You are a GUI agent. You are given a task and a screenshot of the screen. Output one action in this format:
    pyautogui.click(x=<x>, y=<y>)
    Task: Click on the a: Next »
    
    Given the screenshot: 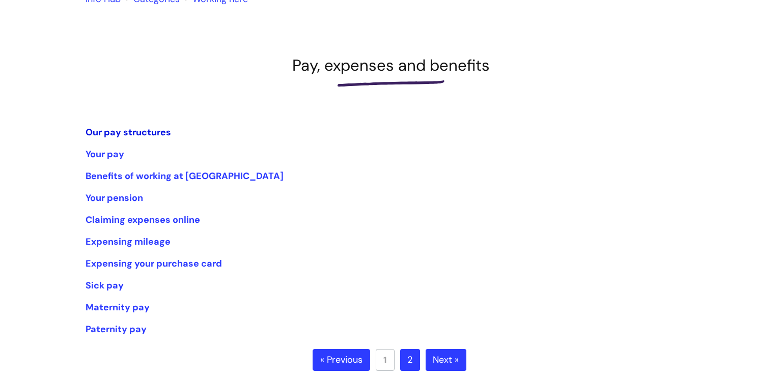 What is the action you would take?
    pyautogui.click(x=446, y=360)
    